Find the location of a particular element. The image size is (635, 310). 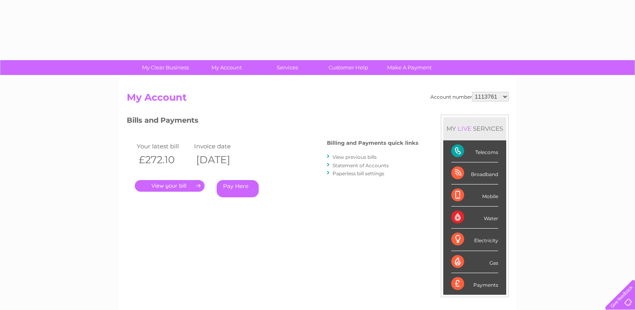

div: Account number is located at coordinates (469, 97).